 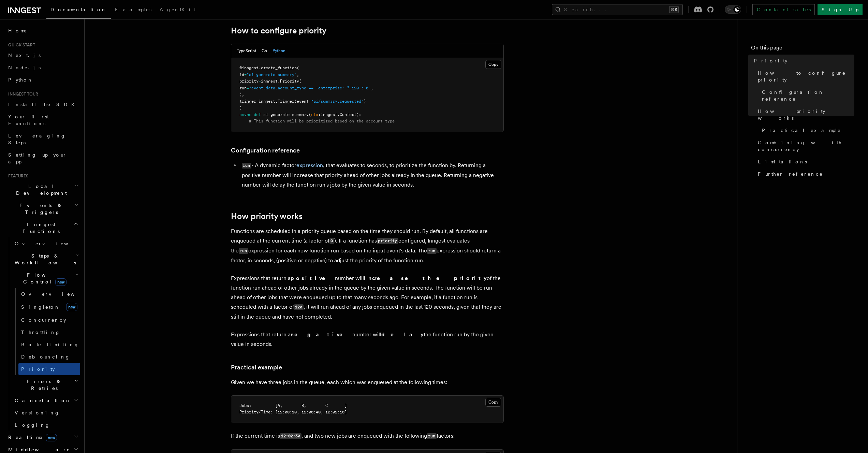 I want to click on a: AgentKit, so click(x=178, y=10).